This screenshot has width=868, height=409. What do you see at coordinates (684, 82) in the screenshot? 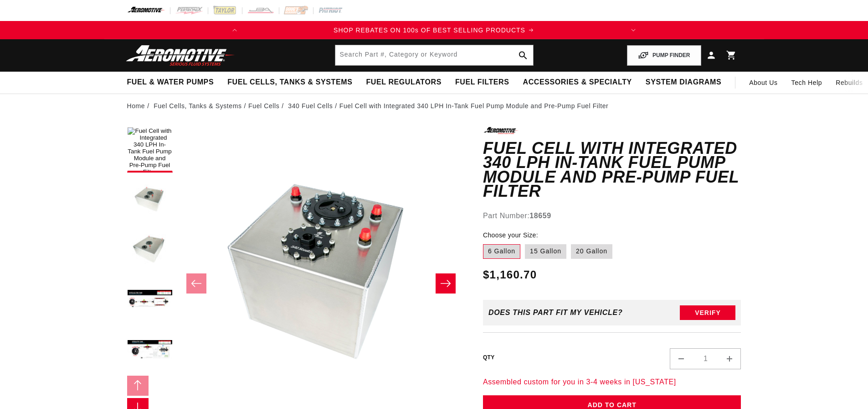
I see `summary: System Diagrams` at bounding box center [684, 82].